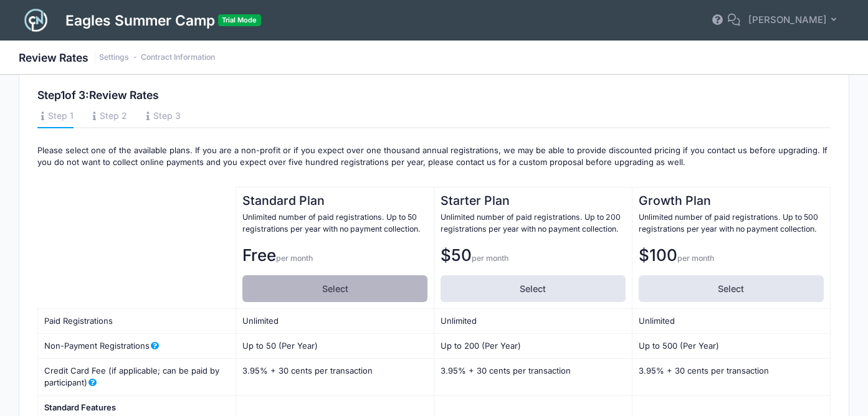 The image size is (868, 416). I want to click on td: Non-Payment Registrations, so click(137, 347).